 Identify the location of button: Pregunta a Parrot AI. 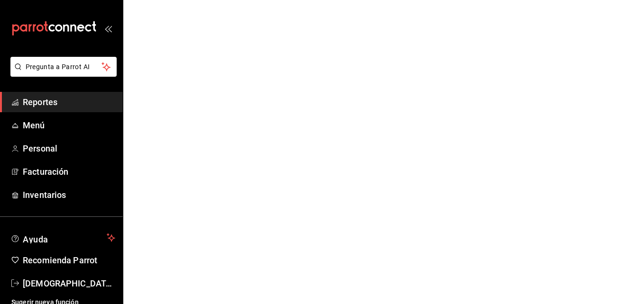
(63, 67).